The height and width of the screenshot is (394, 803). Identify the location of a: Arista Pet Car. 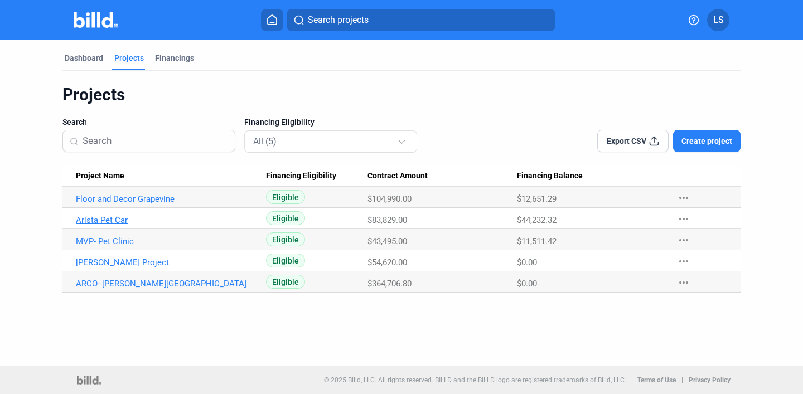
(166, 220).